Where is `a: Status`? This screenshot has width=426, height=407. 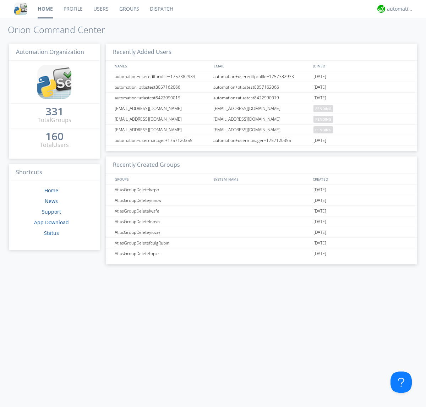 a: Status is located at coordinates (52, 233).